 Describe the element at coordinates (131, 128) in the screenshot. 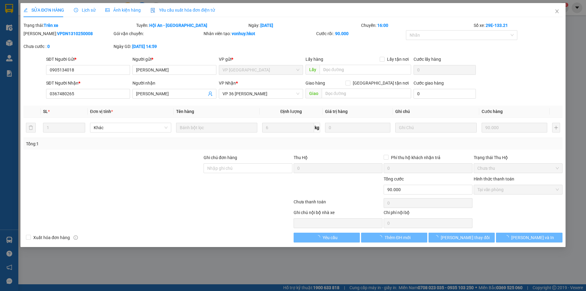

I see `span: Khác` at that location.